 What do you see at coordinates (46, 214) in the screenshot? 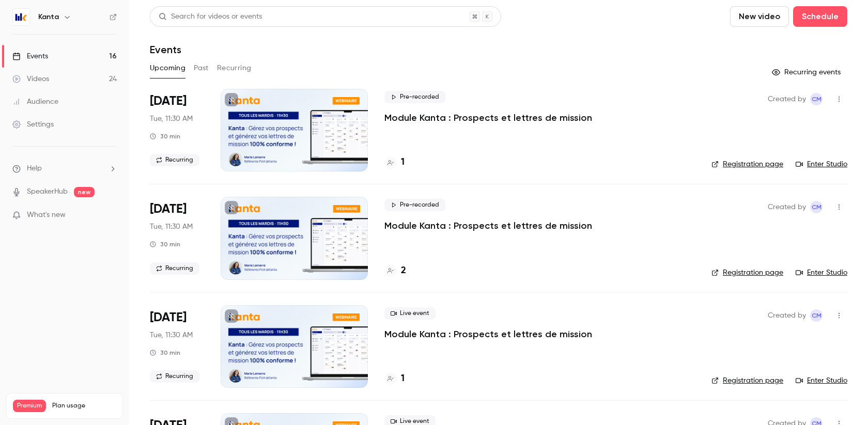
I see `span: What's new` at bounding box center [46, 214].